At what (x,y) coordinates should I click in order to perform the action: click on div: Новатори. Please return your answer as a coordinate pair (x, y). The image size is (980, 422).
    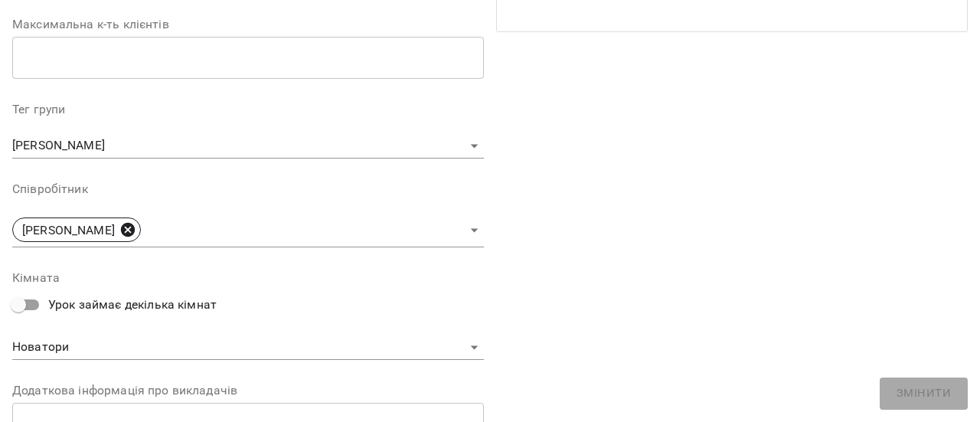
    Looking at the image, I should click on (248, 347).